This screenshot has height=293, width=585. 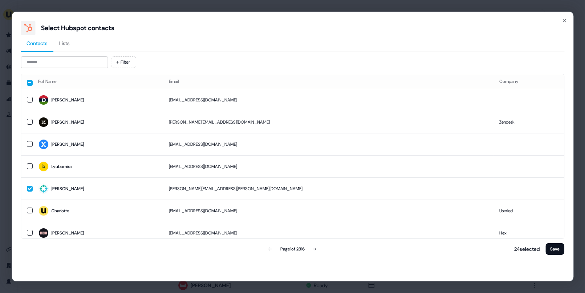 What do you see at coordinates (555, 249) in the screenshot?
I see `button: Save` at bounding box center [555, 249].